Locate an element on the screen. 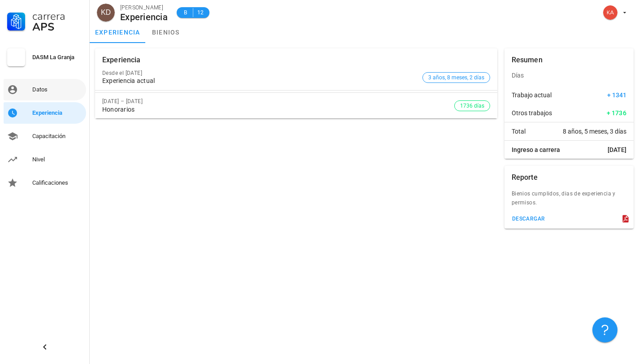 The image size is (639, 364). div: Carrera is located at coordinates (58, 16).